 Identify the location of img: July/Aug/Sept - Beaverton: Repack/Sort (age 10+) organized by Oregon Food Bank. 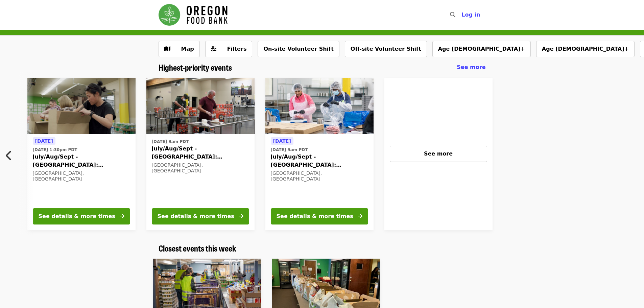
(320, 106).